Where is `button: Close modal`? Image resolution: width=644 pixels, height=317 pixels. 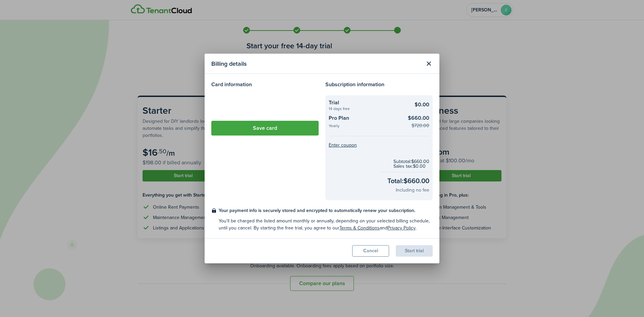 button: Close modal is located at coordinates (429, 63).